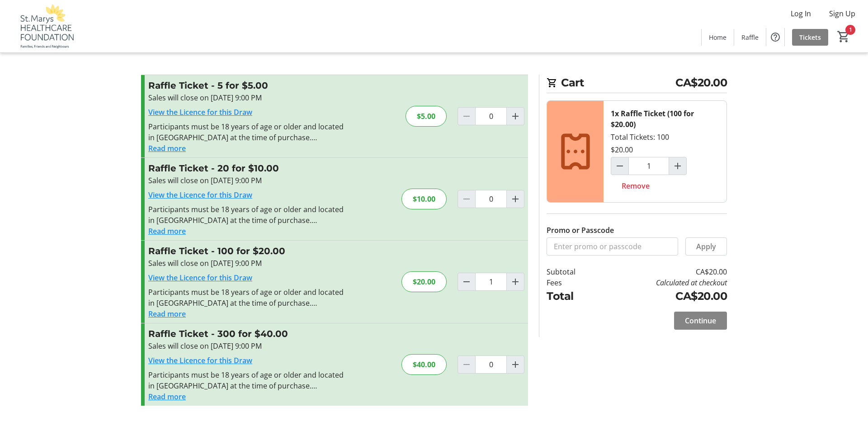 This screenshot has height=431, width=868. What do you see at coordinates (424, 199) in the screenshot?
I see `div: $10.00` at bounding box center [424, 199].